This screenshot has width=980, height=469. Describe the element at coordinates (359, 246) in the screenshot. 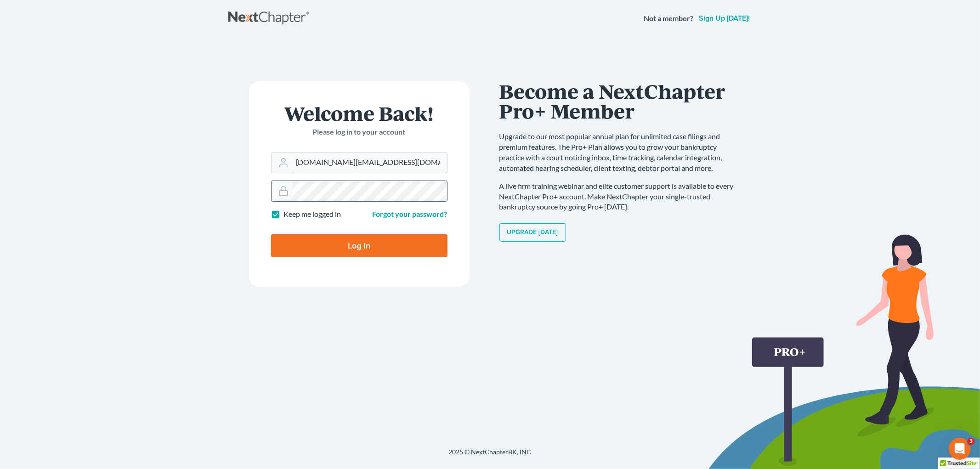

I see `input: Log In` at that location.